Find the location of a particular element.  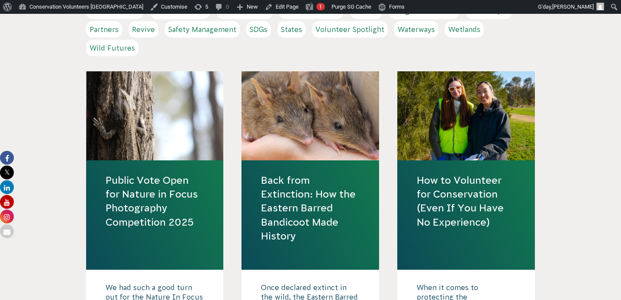

a: How to Volunteer for Conservation (Even If You Have No Experience) is located at coordinates (466, 201).